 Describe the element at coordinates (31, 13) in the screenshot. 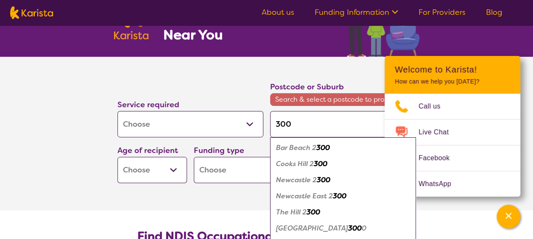

I see `img: Karista logo` at that location.